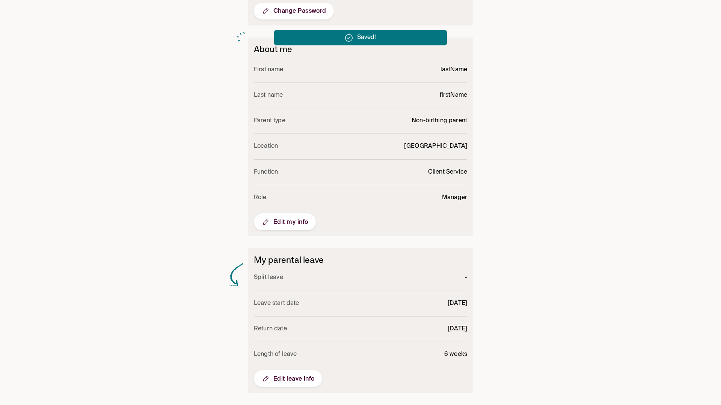 The width and height of the screenshot is (721, 405). What do you see at coordinates (260, 198) in the screenshot?
I see `p: Role` at bounding box center [260, 198].